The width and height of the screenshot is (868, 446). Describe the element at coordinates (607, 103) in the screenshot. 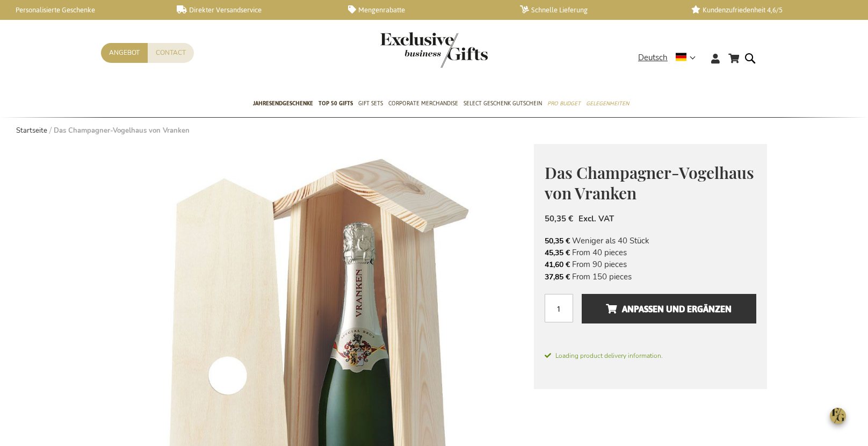

I see `span: Gelegenheiten` at that location.